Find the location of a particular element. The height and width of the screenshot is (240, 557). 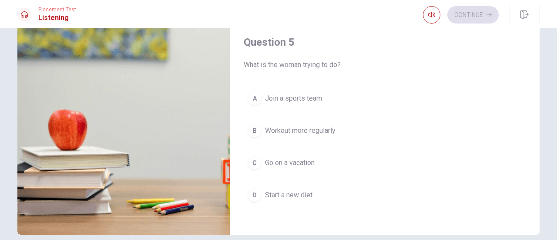

div: B is located at coordinates (255, 131).